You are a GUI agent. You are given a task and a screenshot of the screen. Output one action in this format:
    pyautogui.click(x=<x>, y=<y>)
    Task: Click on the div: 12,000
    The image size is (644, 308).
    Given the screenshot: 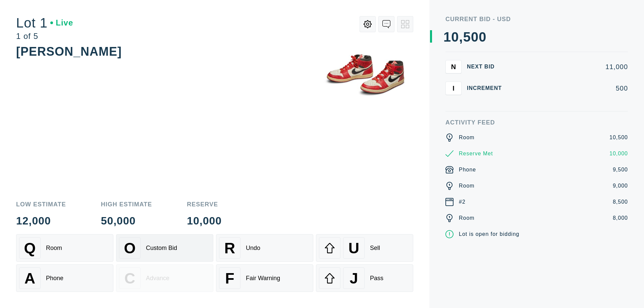 What is the action you would take?
    pyautogui.click(x=41, y=220)
    